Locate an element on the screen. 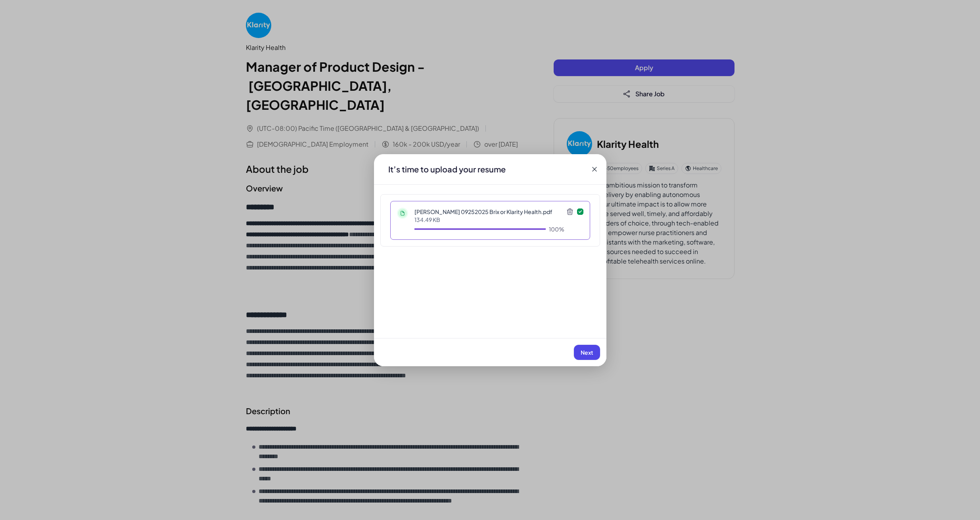 This screenshot has height=520, width=980. div: It’s time to upload your resume is located at coordinates (447, 169).